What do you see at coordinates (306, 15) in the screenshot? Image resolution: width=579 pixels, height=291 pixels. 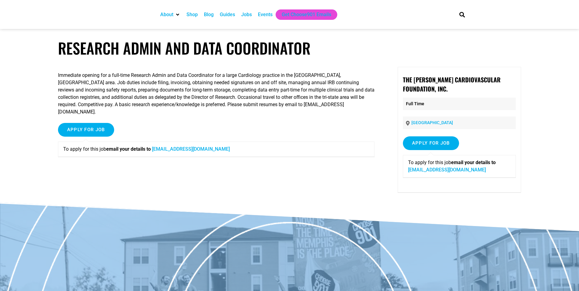 I see `div: Get Choose901 Emails` at bounding box center [306, 15].